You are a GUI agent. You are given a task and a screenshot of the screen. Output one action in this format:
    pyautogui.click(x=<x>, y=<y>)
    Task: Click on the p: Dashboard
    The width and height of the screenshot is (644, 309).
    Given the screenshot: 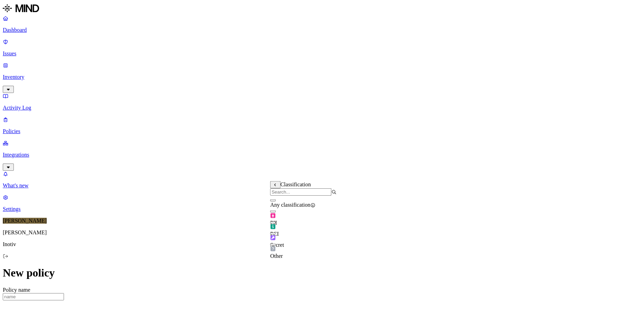 What is the action you would take?
    pyautogui.click(x=322, y=30)
    